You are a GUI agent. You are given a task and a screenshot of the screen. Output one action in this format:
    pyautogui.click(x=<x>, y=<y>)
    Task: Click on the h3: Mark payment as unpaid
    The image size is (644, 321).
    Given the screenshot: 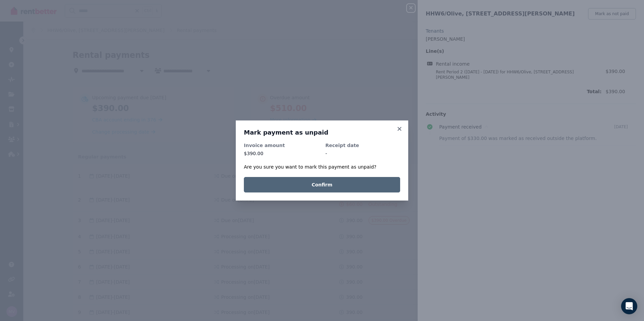 What is the action you would take?
    pyautogui.click(x=322, y=132)
    